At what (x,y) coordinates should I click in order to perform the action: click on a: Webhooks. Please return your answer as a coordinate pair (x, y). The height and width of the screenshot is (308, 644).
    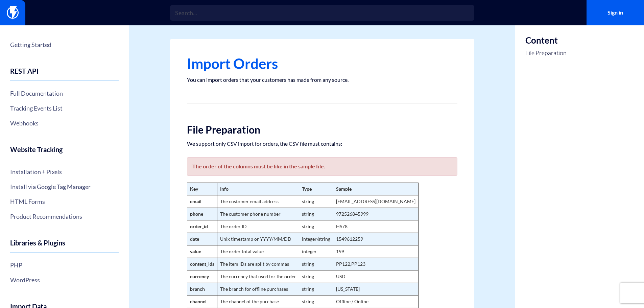
    Looking at the image, I should click on (64, 123).